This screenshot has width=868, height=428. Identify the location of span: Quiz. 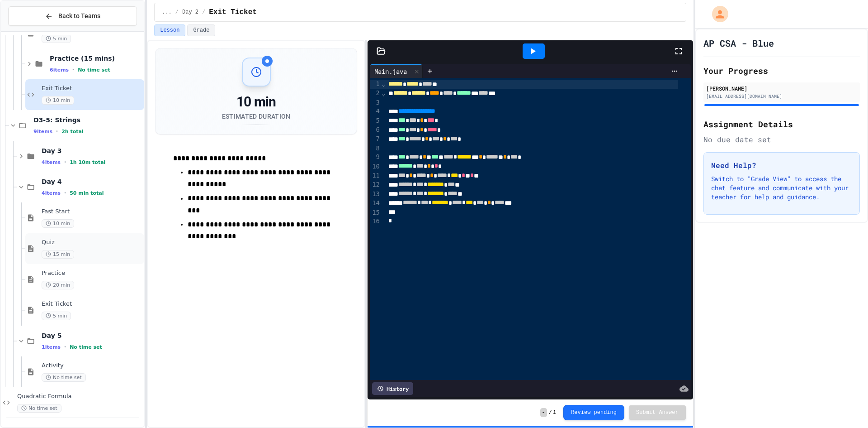
(92, 242).